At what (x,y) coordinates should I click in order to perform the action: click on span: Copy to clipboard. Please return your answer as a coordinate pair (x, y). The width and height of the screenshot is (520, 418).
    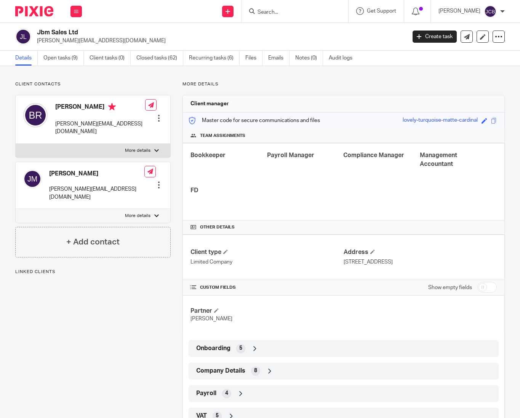
    Looking at the image, I should click on (494, 120).